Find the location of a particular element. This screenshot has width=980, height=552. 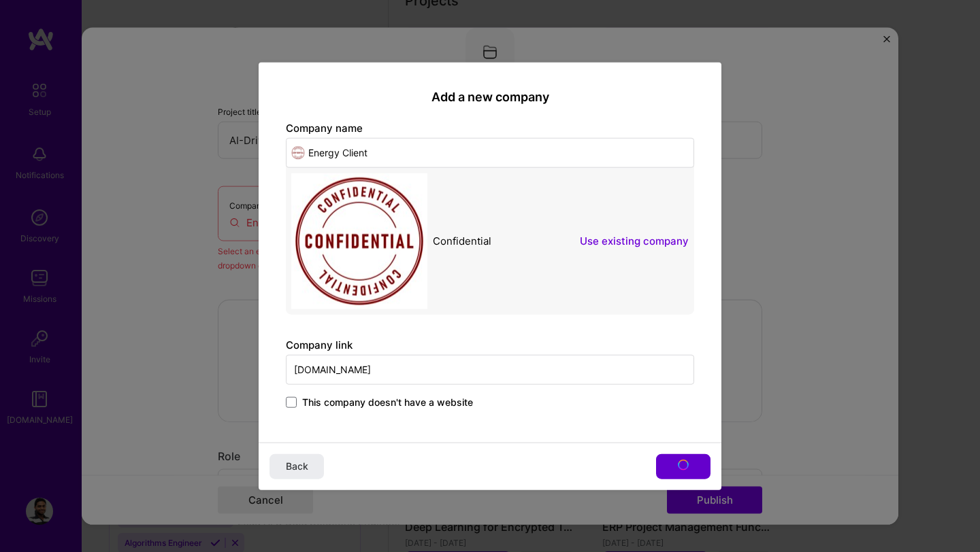

h2: Add a new company is located at coordinates (490, 97).